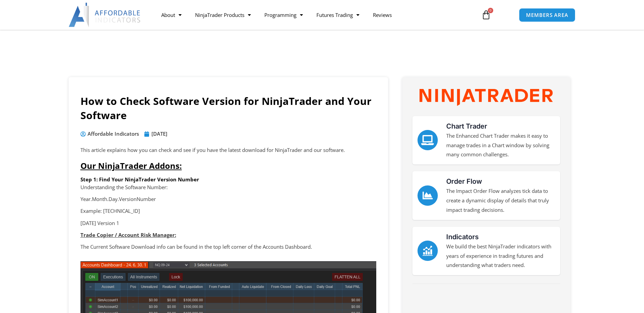 The width and height of the screenshot is (644, 313). What do you see at coordinates (228, 199) in the screenshot?
I see `p: Year.Month.Day.VersionNumber` at bounding box center [228, 199].